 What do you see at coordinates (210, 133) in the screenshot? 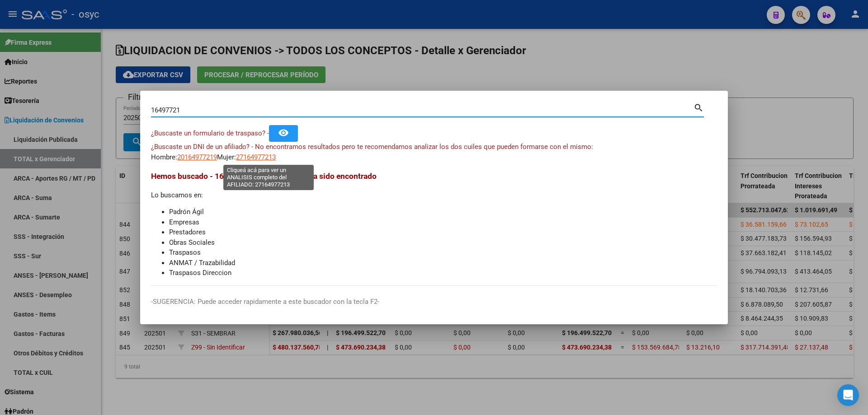
I see `span: ¿Buscaste un formulario de traspaso? -` at bounding box center [210, 133].